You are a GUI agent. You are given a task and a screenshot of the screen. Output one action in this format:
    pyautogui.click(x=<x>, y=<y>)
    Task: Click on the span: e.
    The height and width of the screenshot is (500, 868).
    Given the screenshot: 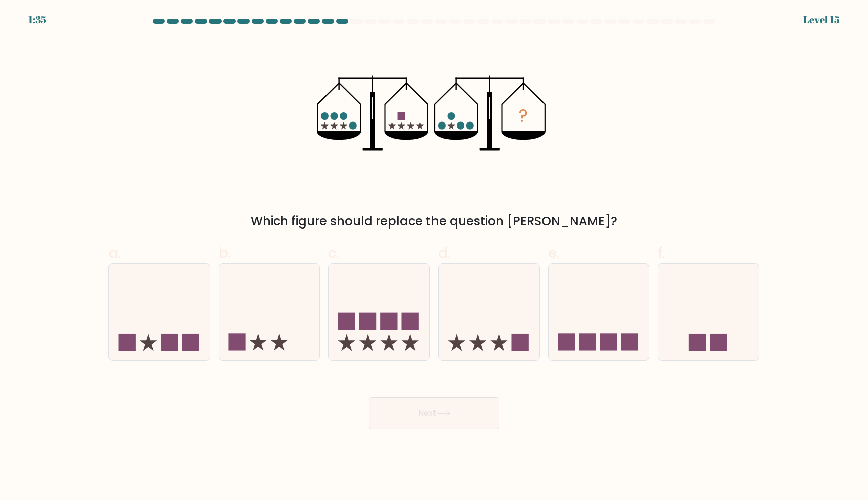 What is the action you would take?
    pyautogui.click(x=554, y=253)
    